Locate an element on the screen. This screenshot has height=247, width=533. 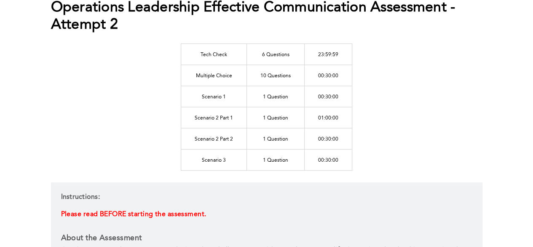
td: 6 Questions is located at coordinates (276, 54).